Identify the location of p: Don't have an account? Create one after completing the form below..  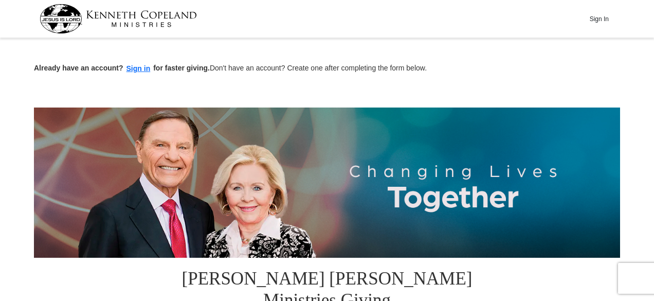
(327, 68).